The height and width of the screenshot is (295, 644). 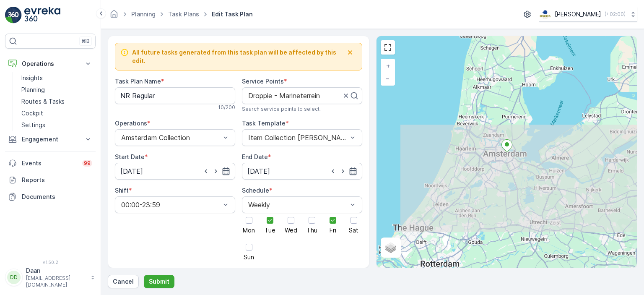 I want to click on button: Submit, so click(x=159, y=281).